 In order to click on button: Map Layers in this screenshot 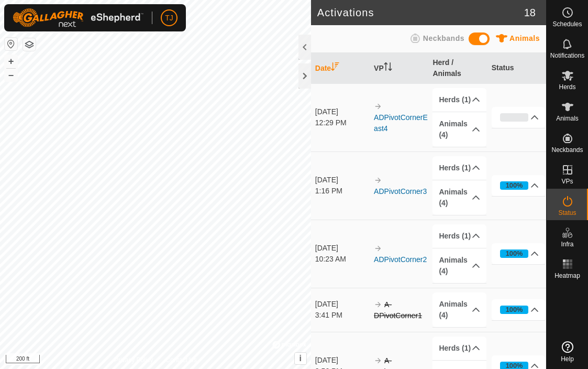, I will do `click(30, 45)`.